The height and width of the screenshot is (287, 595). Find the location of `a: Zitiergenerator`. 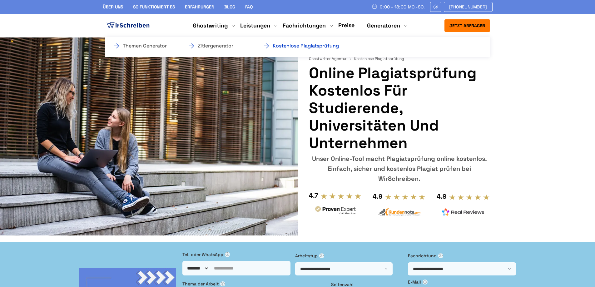

a: Zitiergenerator is located at coordinates (219, 46).